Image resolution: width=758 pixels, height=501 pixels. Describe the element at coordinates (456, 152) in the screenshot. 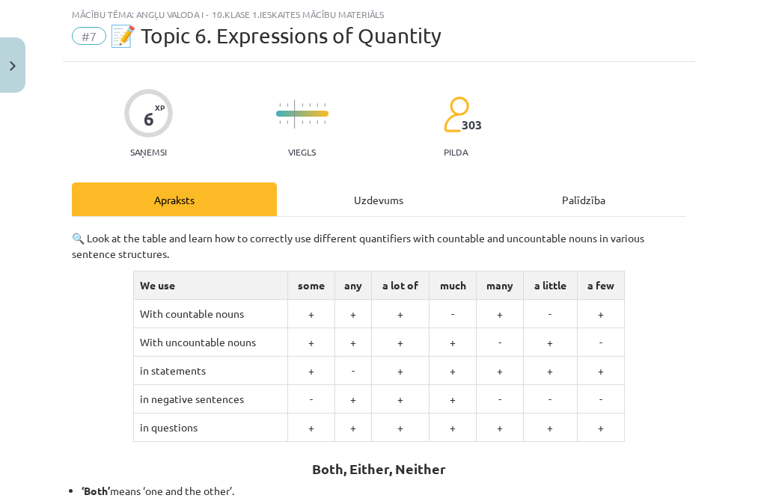

I see `p: pilda` at that location.